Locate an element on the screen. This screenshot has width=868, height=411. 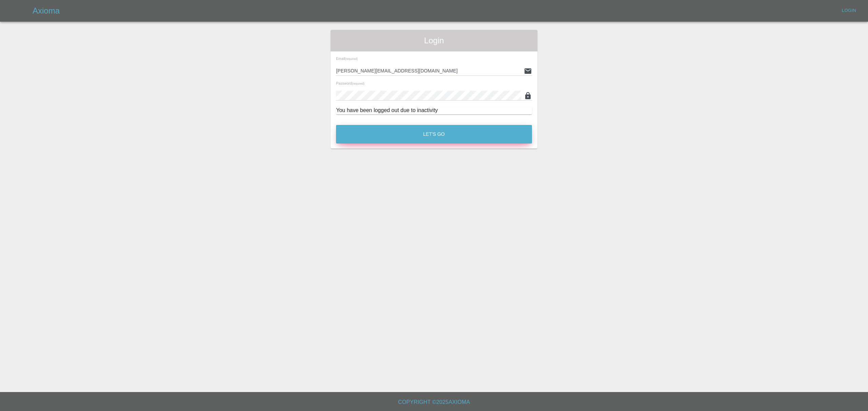
span: Email is located at coordinates (347, 59).